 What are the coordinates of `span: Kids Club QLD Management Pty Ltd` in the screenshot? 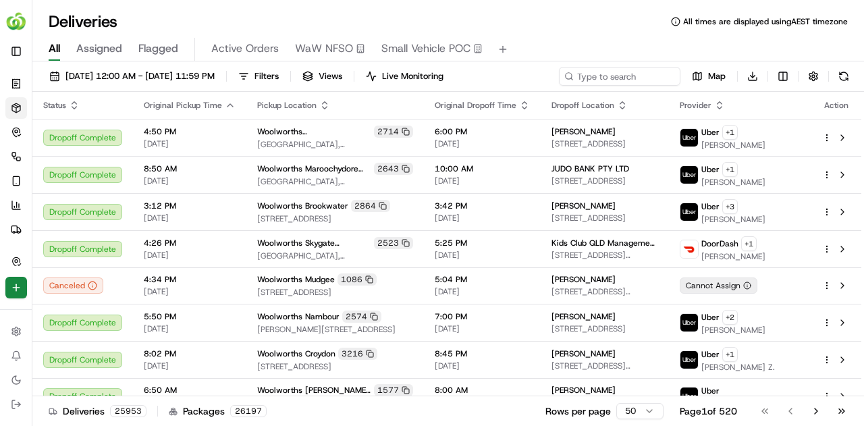 It's located at (605, 243).